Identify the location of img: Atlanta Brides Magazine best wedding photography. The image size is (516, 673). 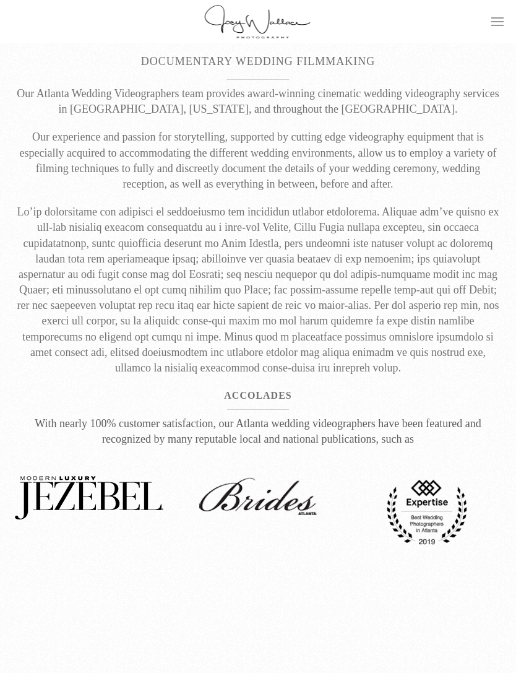
(258, 496).